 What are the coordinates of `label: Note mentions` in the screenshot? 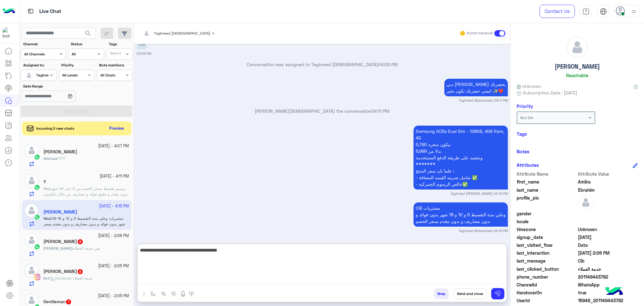 It's located at (115, 65).